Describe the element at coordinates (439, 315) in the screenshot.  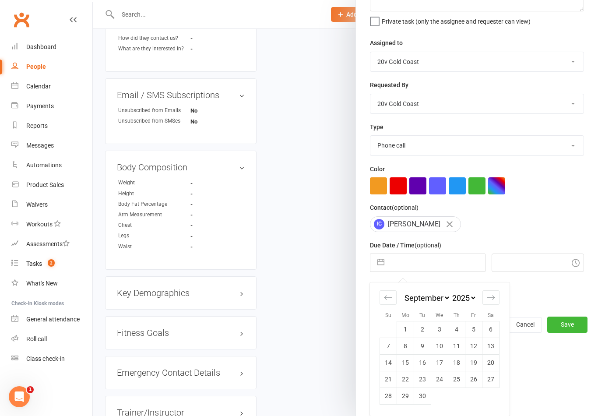
I see `small: We` at that location.